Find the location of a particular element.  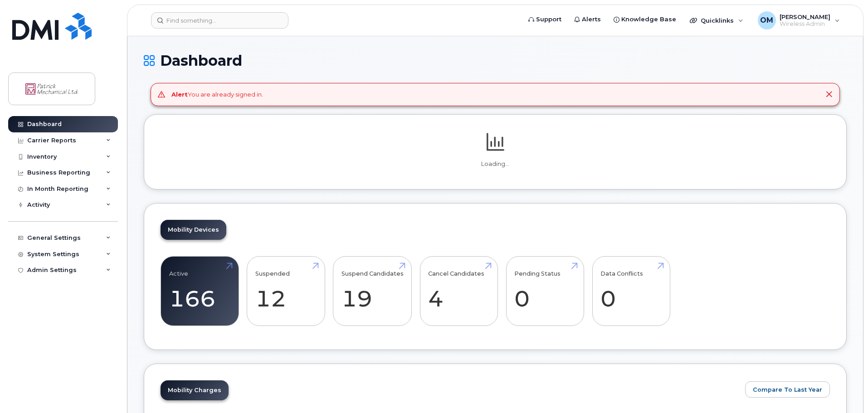

a: Mobility Charges is located at coordinates (194, 390).